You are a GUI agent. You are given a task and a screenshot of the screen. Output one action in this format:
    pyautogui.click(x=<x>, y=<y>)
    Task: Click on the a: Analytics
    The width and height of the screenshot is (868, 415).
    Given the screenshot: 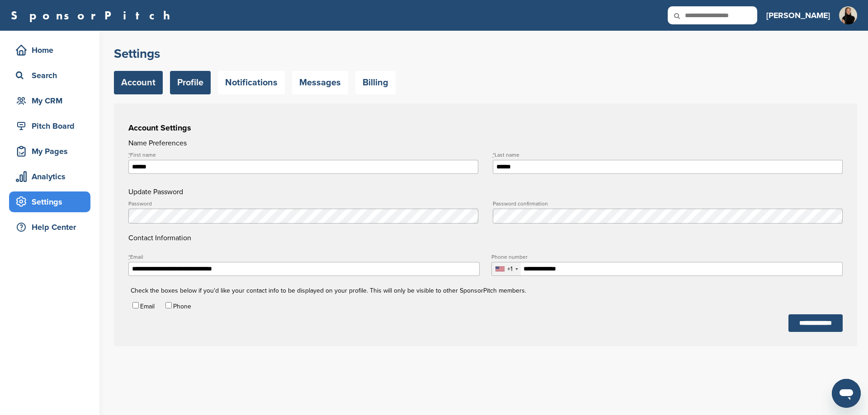 What is the action you would take?
    pyautogui.click(x=50, y=177)
    